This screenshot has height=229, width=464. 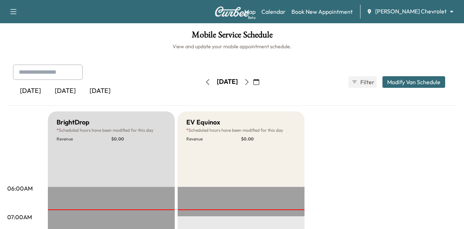 What do you see at coordinates (273, 12) in the screenshot?
I see `a: Calendar` at bounding box center [273, 12].